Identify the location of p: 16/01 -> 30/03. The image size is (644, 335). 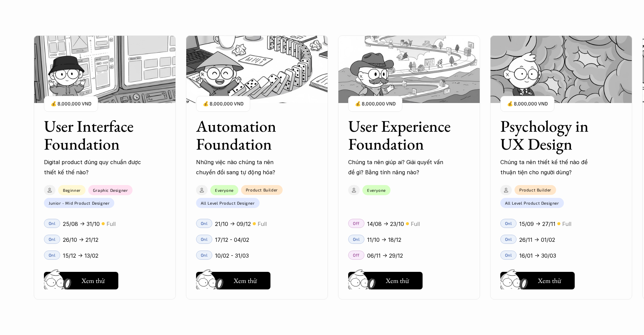
(538, 256).